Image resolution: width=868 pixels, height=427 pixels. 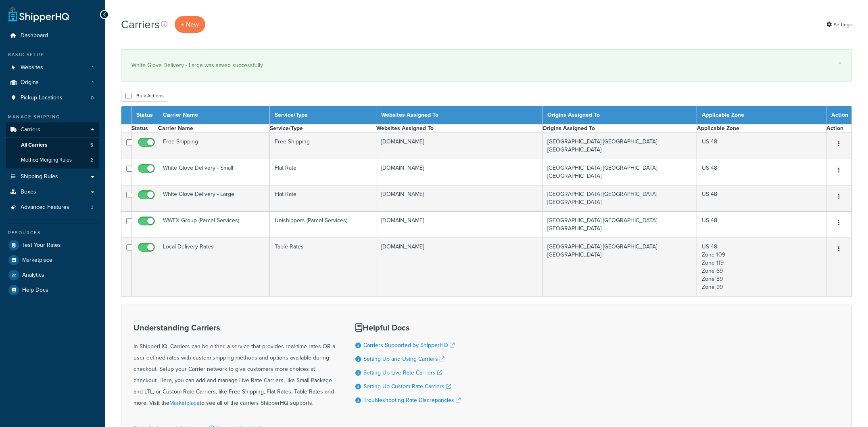 What do you see at coordinates (52, 98) in the screenshot?
I see `li: Pickup Locations` at bounding box center [52, 98].